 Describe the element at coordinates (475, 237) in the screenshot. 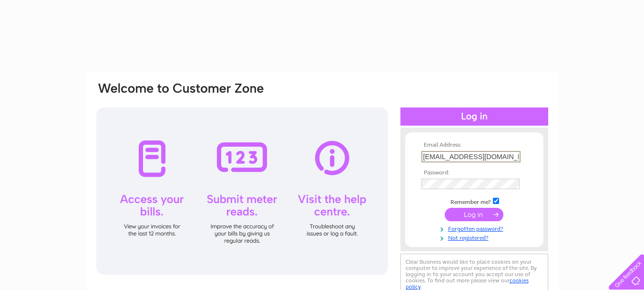

I see `a: Not registered?` at that location.